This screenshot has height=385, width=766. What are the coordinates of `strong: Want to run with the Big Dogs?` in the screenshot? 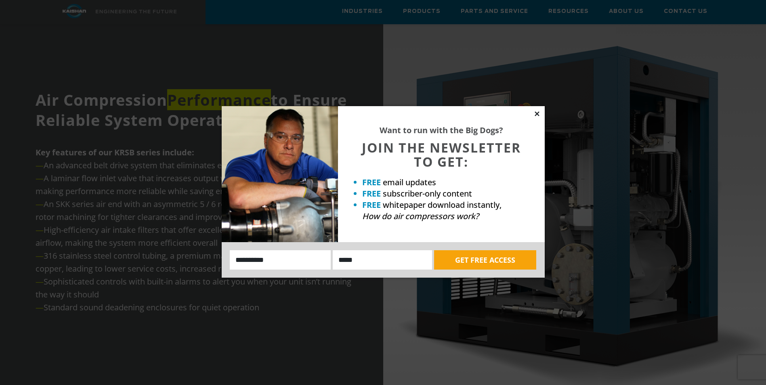 It's located at (441, 130).